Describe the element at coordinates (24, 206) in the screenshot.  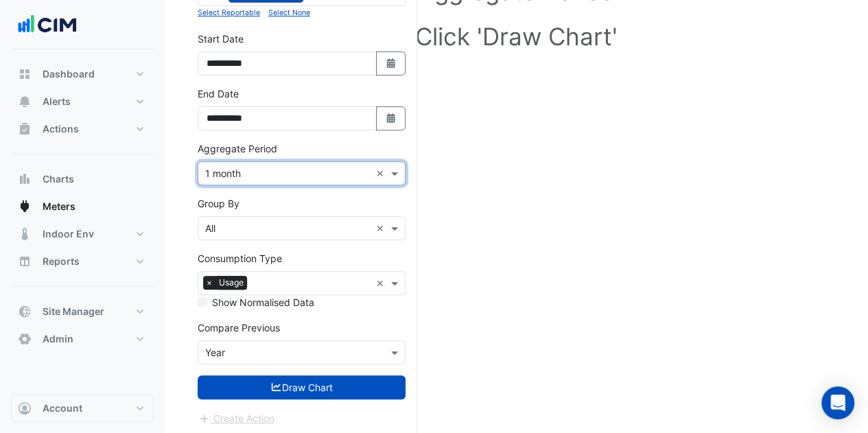
I see `app-icon: Meters` at that location.